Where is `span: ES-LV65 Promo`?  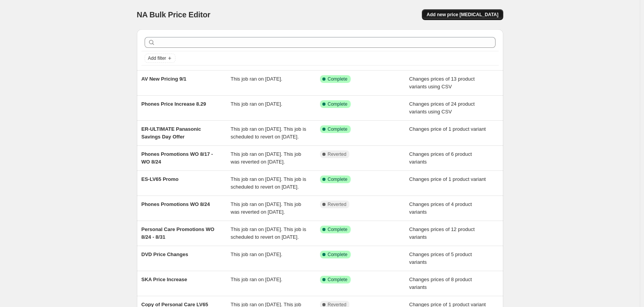
span: ES-LV65 Promo is located at coordinates (160, 179).